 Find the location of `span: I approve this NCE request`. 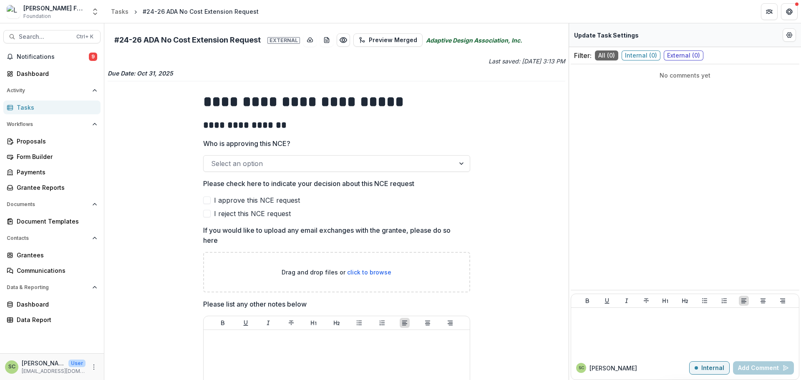

span: I approve this NCE request is located at coordinates (257, 200).